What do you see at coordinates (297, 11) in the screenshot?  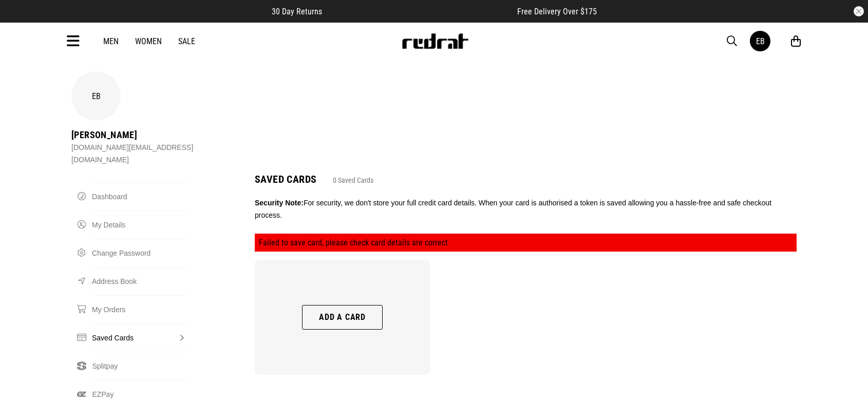 I see `span: 30 Day Returns` at bounding box center [297, 11].